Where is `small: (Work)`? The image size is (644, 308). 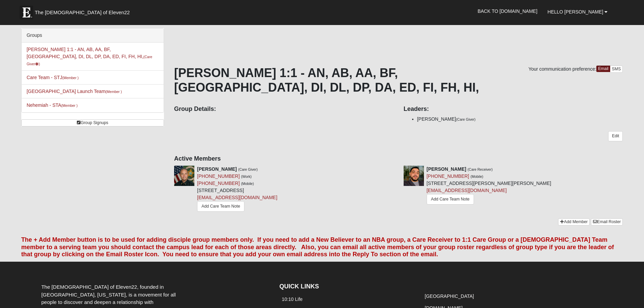
small: (Work) is located at coordinates (246, 177).